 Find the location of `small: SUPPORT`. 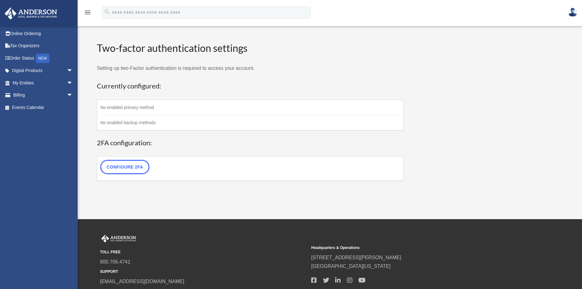

small: SUPPORT is located at coordinates (203, 272).